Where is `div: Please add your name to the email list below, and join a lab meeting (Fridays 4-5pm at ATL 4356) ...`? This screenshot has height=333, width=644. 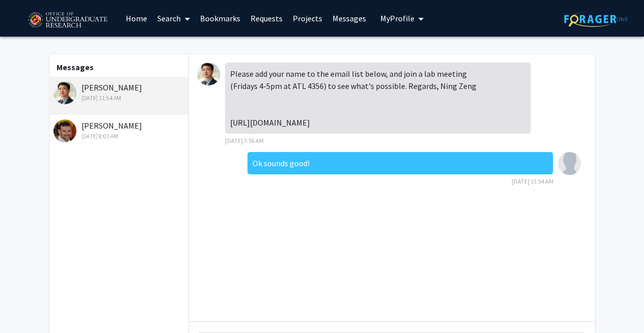 div: Please add your name to the email list below, and join a lab meeting (Fridays 4-5pm at ATL 4356) ... is located at coordinates (378, 98).